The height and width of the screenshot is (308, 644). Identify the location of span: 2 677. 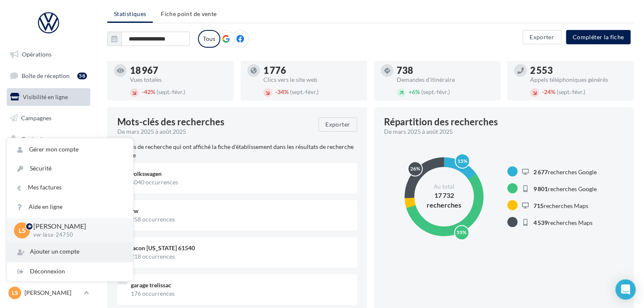
(541, 171).